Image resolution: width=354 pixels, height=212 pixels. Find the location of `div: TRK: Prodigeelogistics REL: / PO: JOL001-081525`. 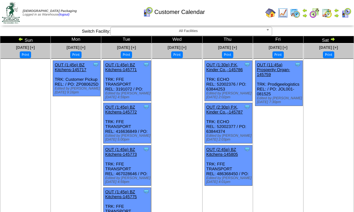

div: TRK: Prodigeelogistics REL: / PO: JOL001-081525 is located at coordinates (279, 83).